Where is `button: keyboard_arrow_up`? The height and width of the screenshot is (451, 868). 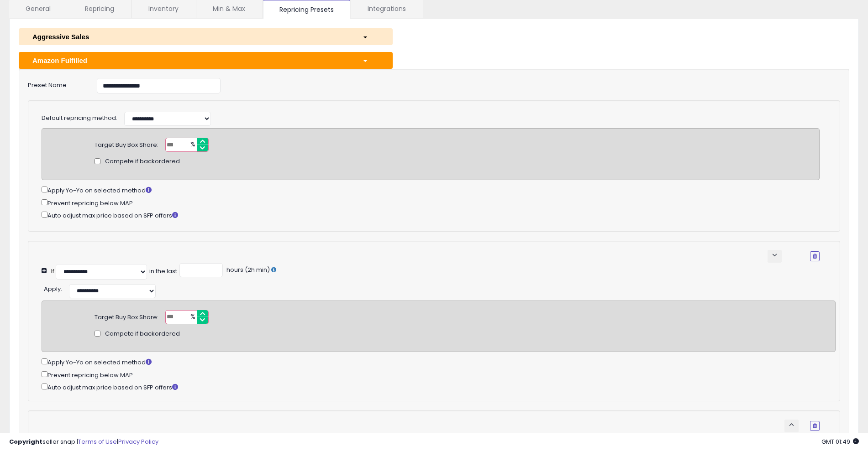 button: keyboard_arrow_up is located at coordinates (791, 426).